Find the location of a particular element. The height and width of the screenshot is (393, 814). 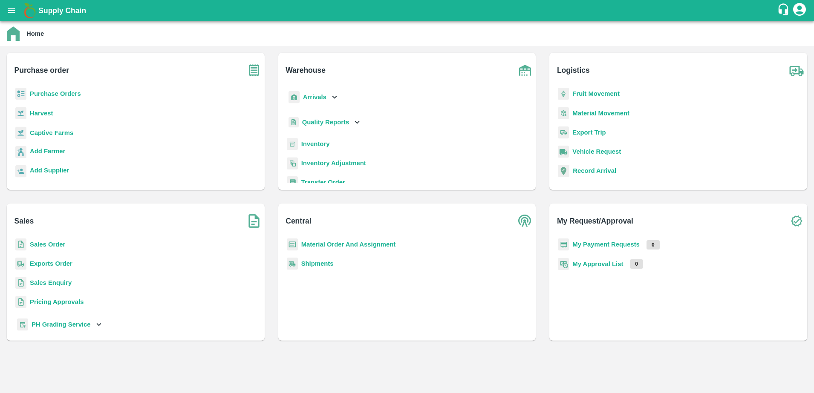

b: PH Grading Service is located at coordinates (61, 325).